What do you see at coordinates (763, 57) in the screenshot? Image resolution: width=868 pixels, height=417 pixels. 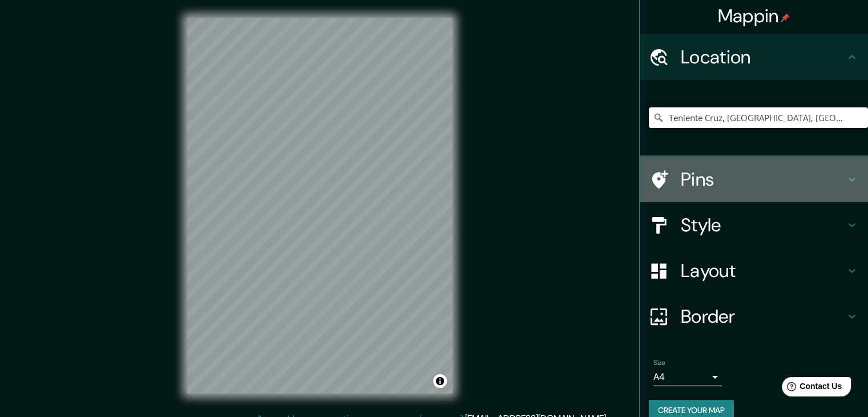 I see `h4: Location` at bounding box center [763, 57].